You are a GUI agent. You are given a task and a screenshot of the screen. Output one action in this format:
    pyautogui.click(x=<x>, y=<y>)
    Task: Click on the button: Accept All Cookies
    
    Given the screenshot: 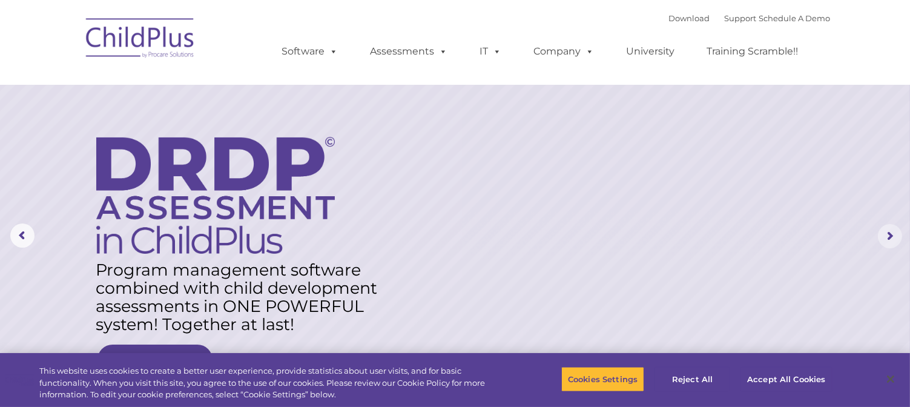 What is the action you would take?
    pyautogui.click(x=786, y=379)
    